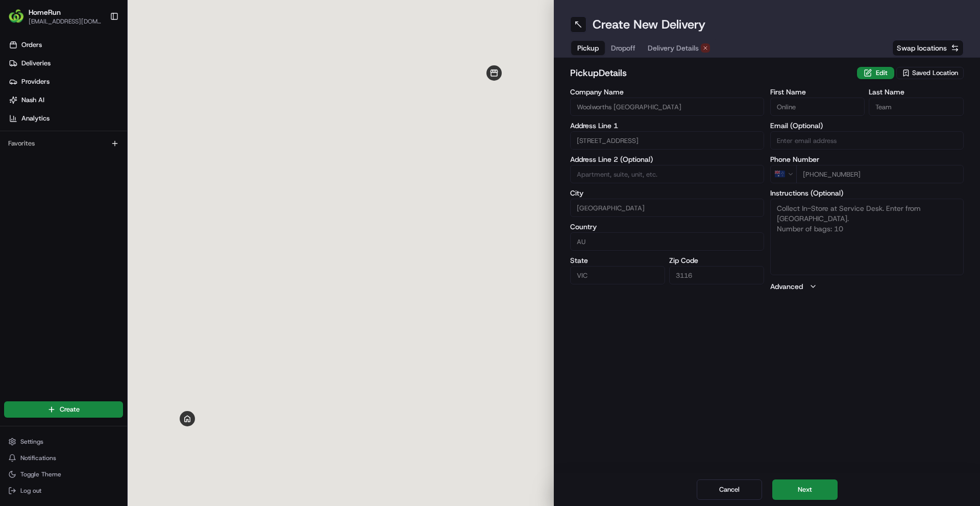  Describe the element at coordinates (928, 48) in the screenshot. I see `button: Swap locations` at that location.